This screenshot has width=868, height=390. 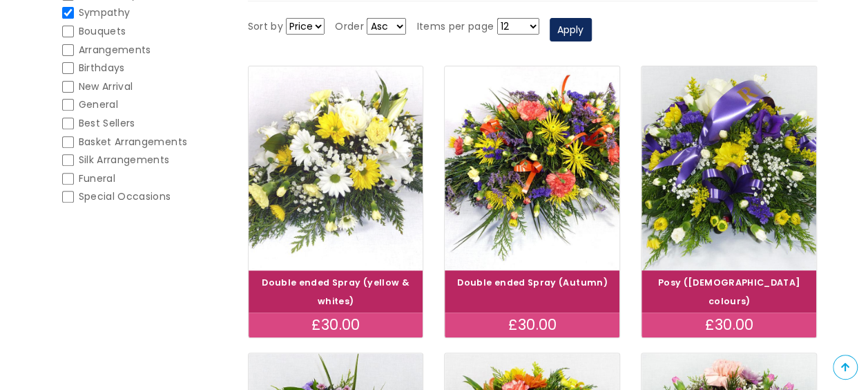 I want to click on label: Order, so click(x=350, y=27).